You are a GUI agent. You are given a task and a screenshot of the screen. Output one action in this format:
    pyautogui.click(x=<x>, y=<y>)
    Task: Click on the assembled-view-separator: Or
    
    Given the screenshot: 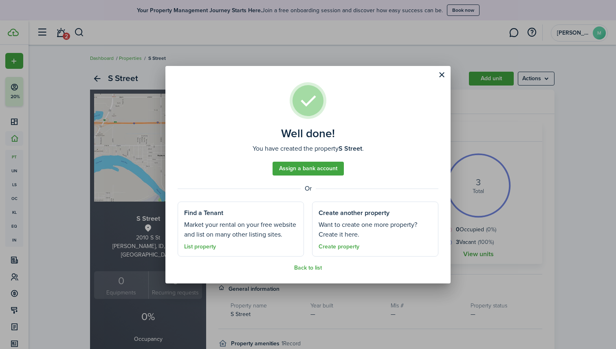 What is the action you would take?
    pyautogui.click(x=308, y=189)
    